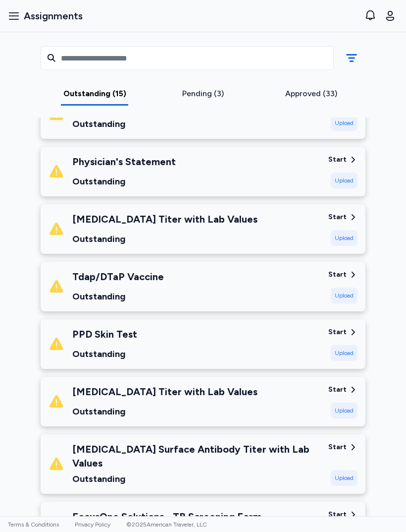  What do you see at coordinates (95, 94) in the screenshot?
I see `div: Outstanding (15)` at bounding box center [95, 94].